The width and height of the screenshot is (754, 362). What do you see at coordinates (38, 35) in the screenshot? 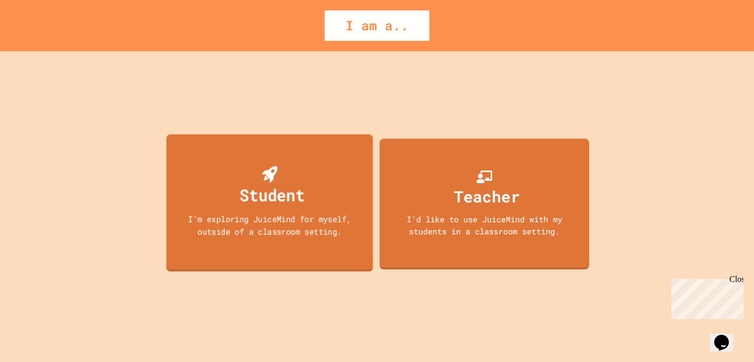
I see `div: Chat with us now!Close` at bounding box center [38, 35].